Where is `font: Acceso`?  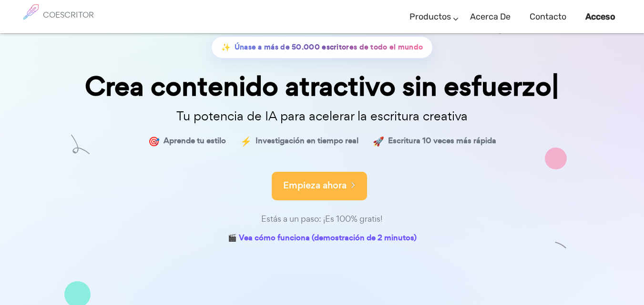
font: Acceso is located at coordinates (600, 17).